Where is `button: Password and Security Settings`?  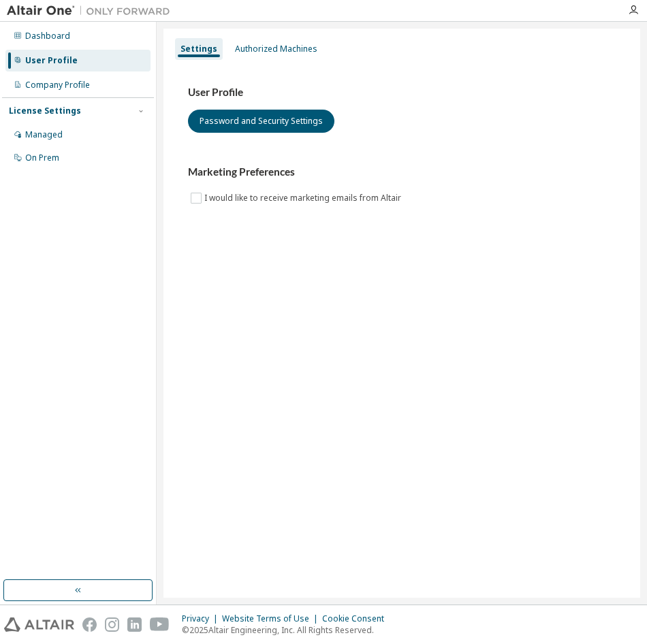 button: Password and Security Settings is located at coordinates (261, 121).